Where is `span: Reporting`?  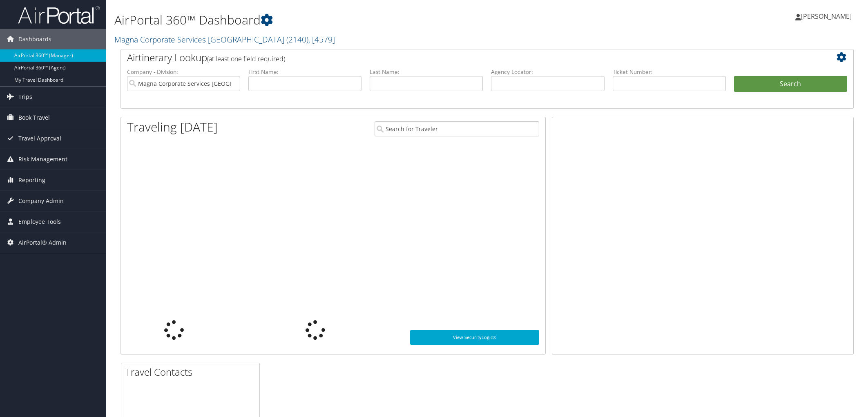 span: Reporting is located at coordinates (32, 180).